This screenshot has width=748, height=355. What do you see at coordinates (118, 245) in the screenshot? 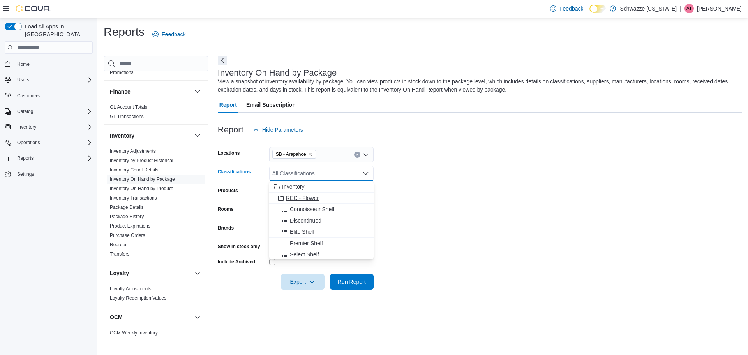
I see `a: Reorder` at bounding box center [118, 245].